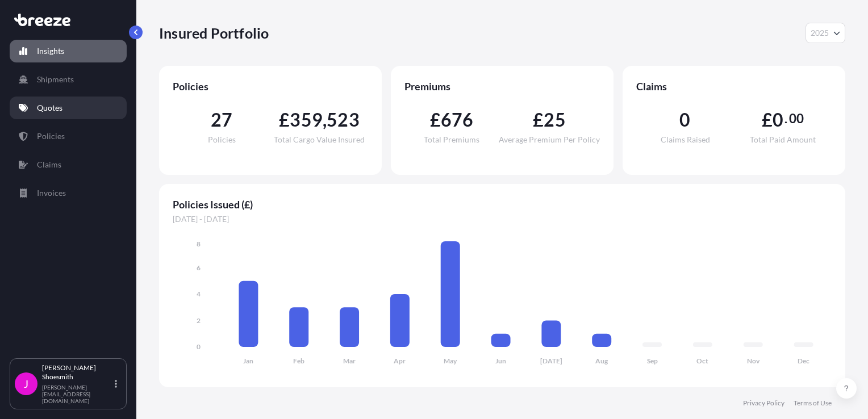  Describe the element at coordinates (549, 140) in the screenshot. I see `span: Average Premium Per Policy` at that location.